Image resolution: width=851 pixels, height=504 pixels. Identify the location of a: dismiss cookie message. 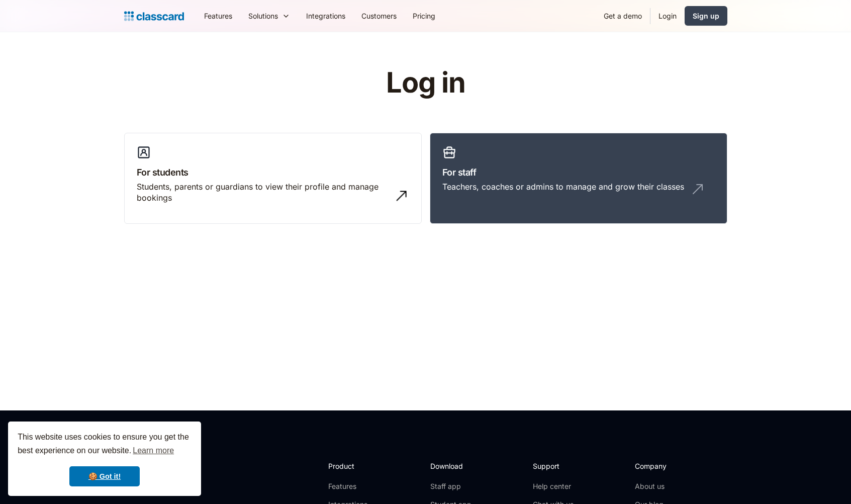
(104, 476).